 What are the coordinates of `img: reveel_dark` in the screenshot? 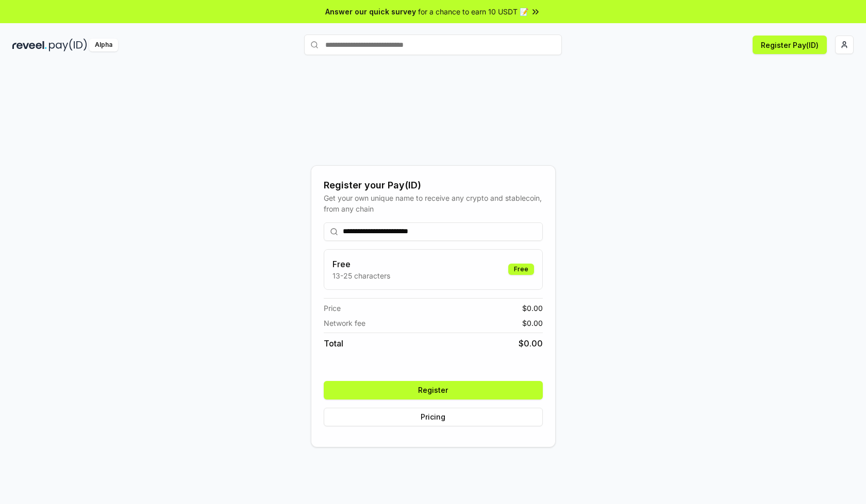 It's located at (29, 45).